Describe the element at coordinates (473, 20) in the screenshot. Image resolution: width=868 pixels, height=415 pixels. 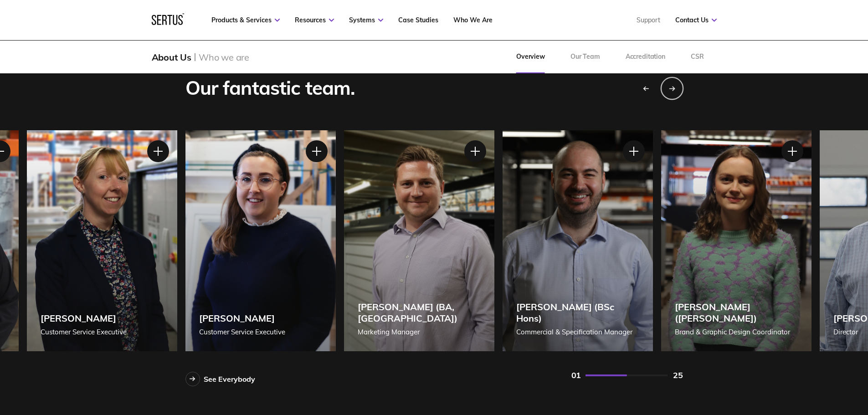
I see `a: Who We Are` at that location.